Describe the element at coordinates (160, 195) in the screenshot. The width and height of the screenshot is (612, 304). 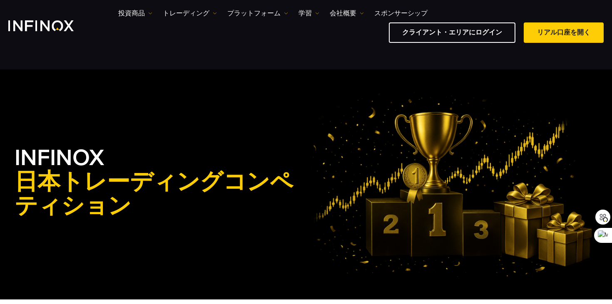
I see `span: 日本トレーディングコンペティション` at that location.